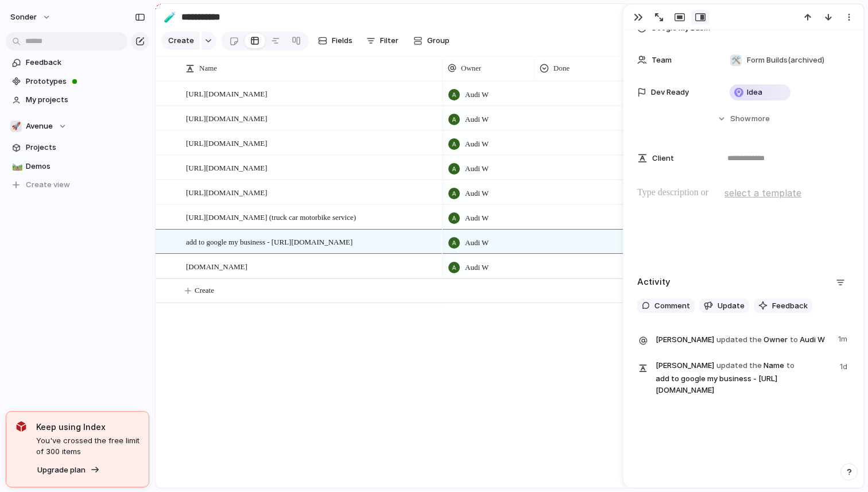  I want to click on a: Feedback, so click(78, 63).